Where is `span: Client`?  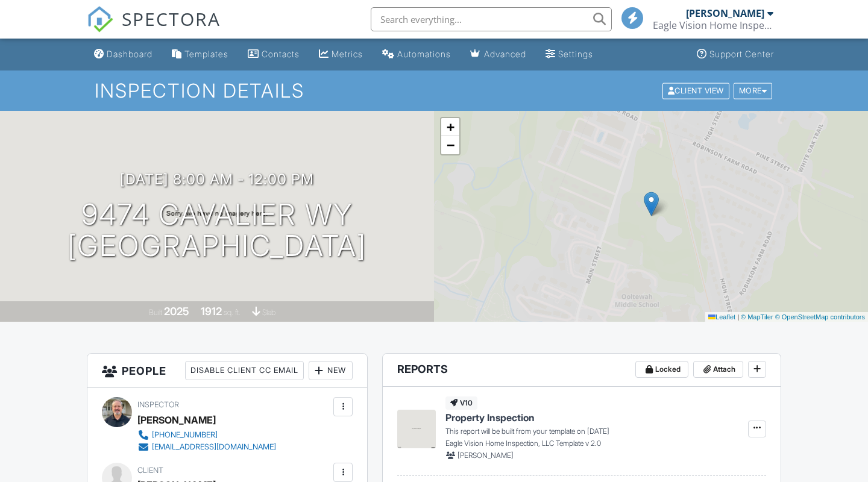 span: Client is located at coordinates (150, 469).